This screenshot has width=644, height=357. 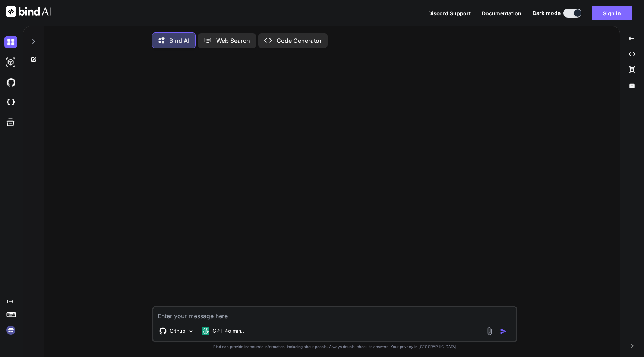 What do you see at coordinates (191, 331) in the screenshot?
I see `img: Pick Models` at bounding box center [191, 331].